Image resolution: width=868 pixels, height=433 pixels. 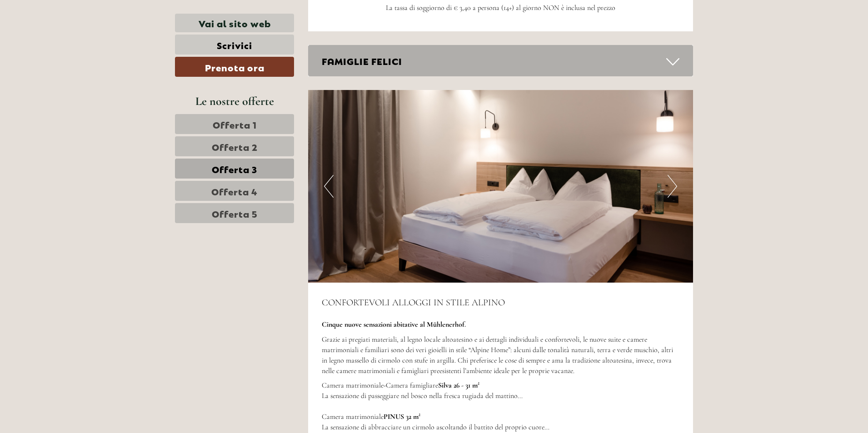 What do you see at coordinates (234, 23) in the screenshot?
I see `a: Vai al sito web` at bounding box center [234, 23].